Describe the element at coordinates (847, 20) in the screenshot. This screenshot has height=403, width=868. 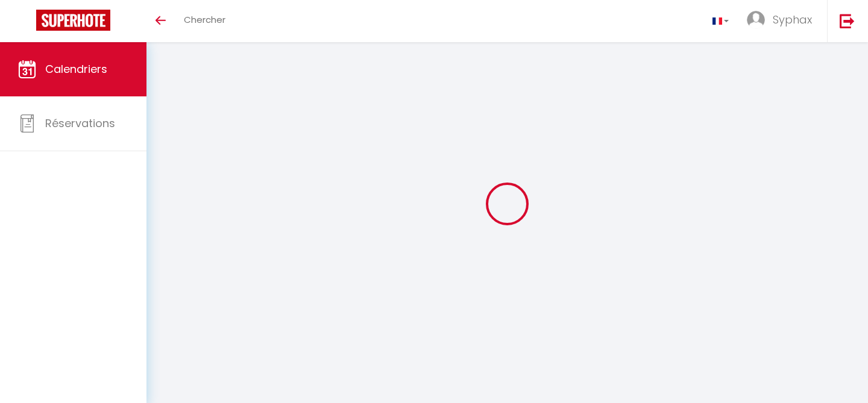
I see `img: logout` at that location.